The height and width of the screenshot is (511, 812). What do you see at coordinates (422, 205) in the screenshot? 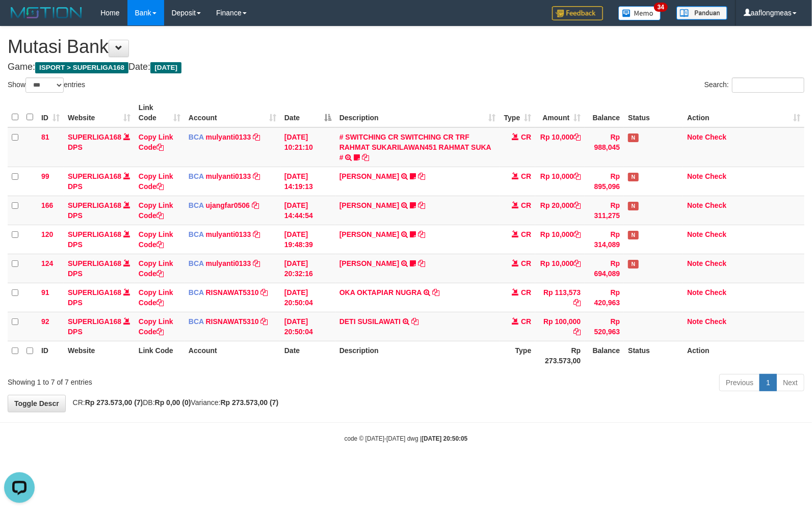
I see `a: Copy NOVEN ELING PRAYOG to clipboard` at bounding box center [422, 205].